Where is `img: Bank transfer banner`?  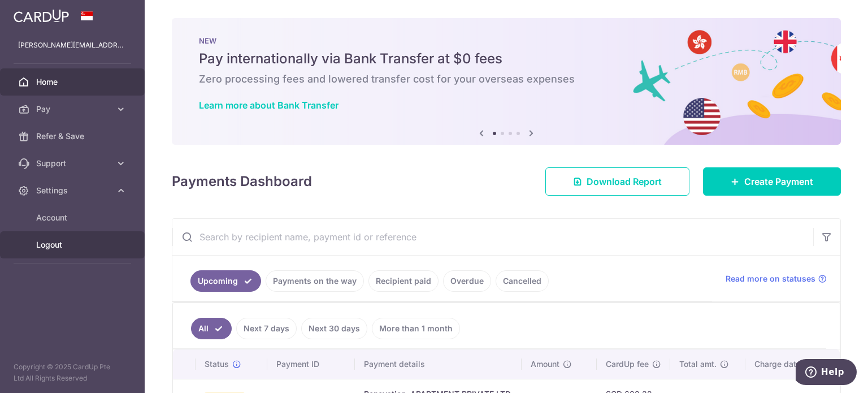
img: Bank transfer banner is located at coordinates (506, 81).